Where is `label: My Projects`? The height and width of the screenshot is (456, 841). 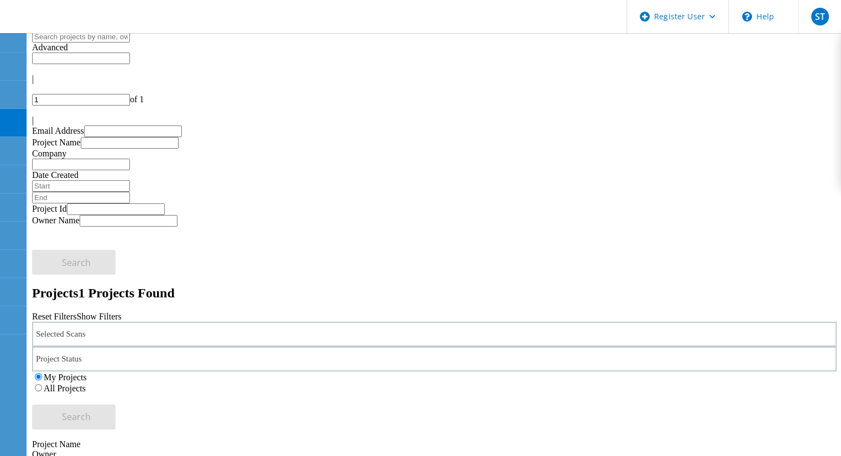 label: My Projects is located at coordinates (65, 377).